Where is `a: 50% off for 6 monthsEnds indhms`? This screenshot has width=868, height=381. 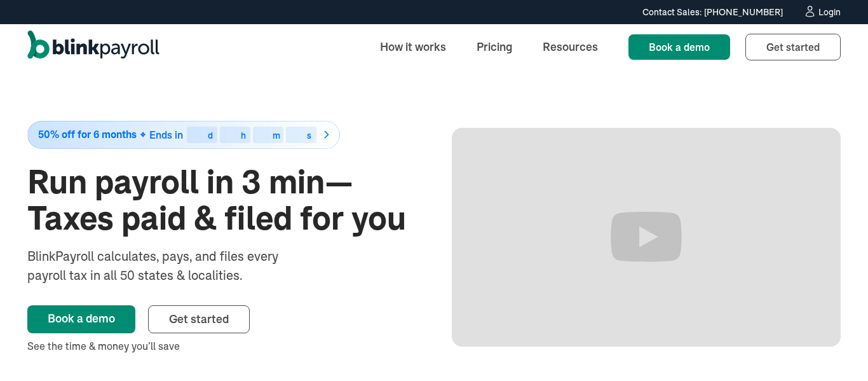
a: 50% off for 6 monthsEnds indhms is located at coordinates (222, 135).